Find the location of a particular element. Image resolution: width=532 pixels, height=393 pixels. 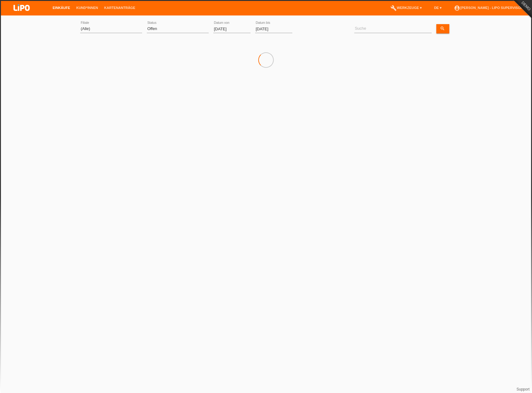

a: DE ▾ is located at coordinates (438, 8).